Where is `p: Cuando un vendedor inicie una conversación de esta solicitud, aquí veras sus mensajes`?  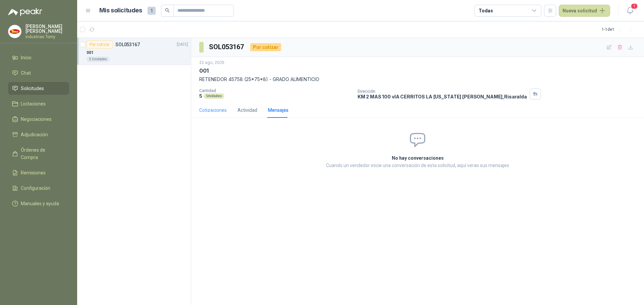 p: Cuando un vendedor inicie una conversación de esta solicitud, aquí veras sus mensajes is located at coordinates (417, 165).